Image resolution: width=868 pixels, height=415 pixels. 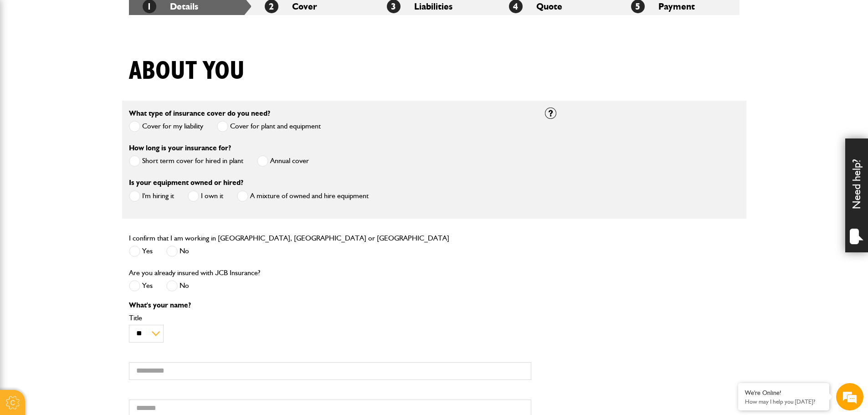 What do you see at coordinates (186, 183) in the screenshot?
I see `label: Is your equipment owned or hired?` at bounding box center [186, 183].